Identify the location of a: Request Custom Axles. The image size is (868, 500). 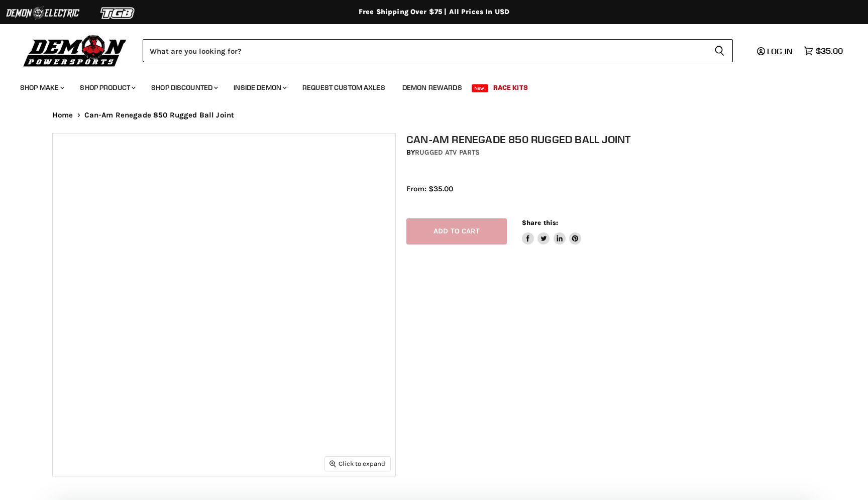
(343, 88).